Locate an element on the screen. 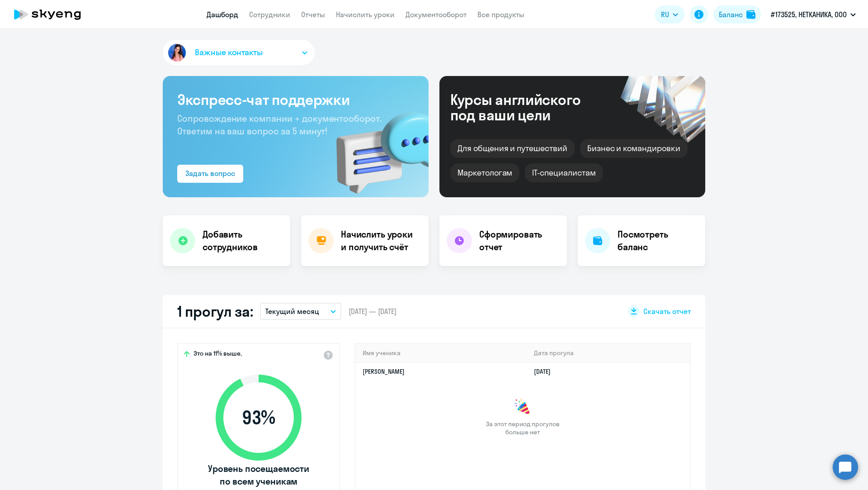 The width and height of the screenshot is (868, 490). img: balance is located at coordinates (751, 14).